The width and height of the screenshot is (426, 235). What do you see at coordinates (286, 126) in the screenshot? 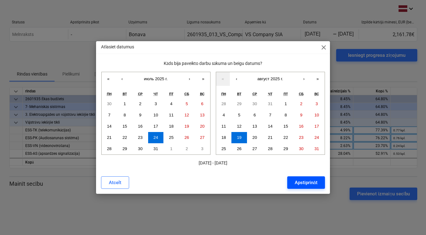
I see `abbr: 15 августа 2025 г.` at bounding box center [286, 126].